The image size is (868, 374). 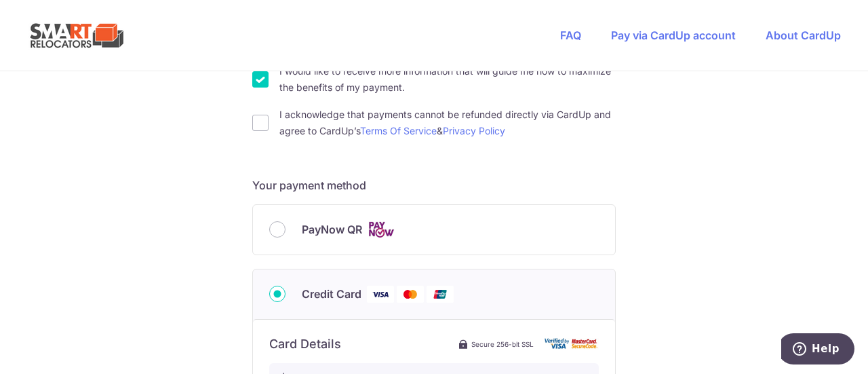 What do you see at coordinates (331, 229) in the screenshot?
I see `span: PayNow QR` at bounding box center [331, 229].